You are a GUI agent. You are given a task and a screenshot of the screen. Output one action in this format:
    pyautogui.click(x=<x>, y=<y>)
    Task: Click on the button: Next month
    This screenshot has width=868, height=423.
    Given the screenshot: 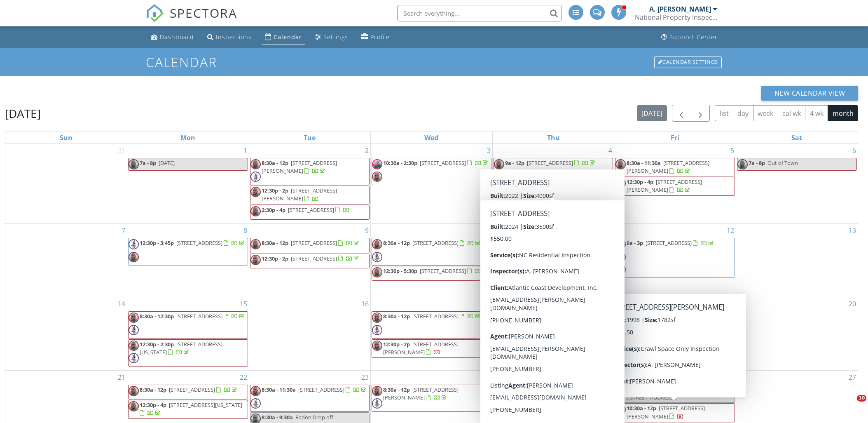 What is the action you would take?
    pyautogui.click(x=700, y=113)
    